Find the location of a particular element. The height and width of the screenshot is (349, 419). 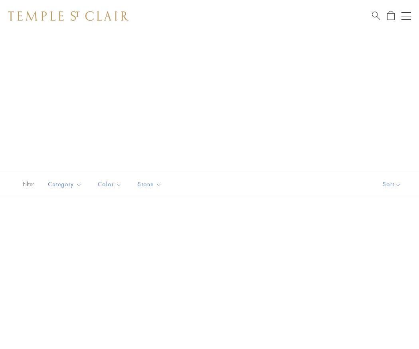

img: Temple St. Clair is located at coordinates (68, 16).